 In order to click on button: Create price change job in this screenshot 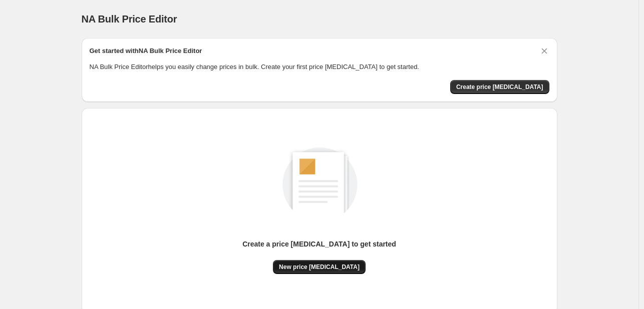, I will do `click(499, 87)`.